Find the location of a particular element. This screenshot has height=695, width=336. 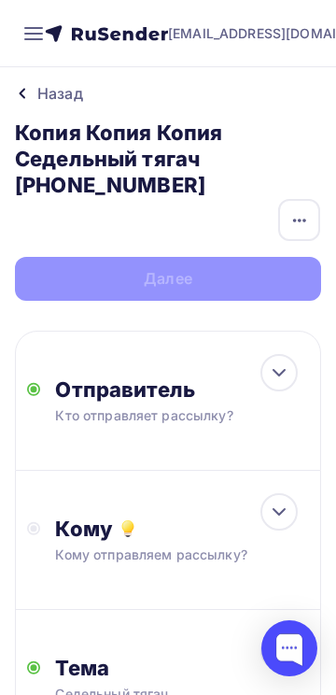

div: Кто отправляет рассылку? is located at coordinates (169, 416).